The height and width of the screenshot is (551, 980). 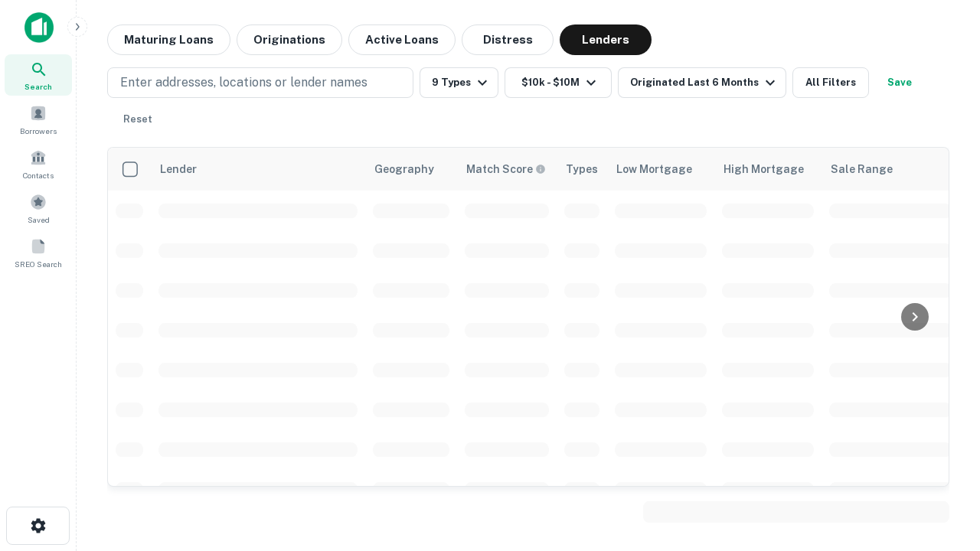 I want to click on button: All Filters, so click(x=831, y=83).